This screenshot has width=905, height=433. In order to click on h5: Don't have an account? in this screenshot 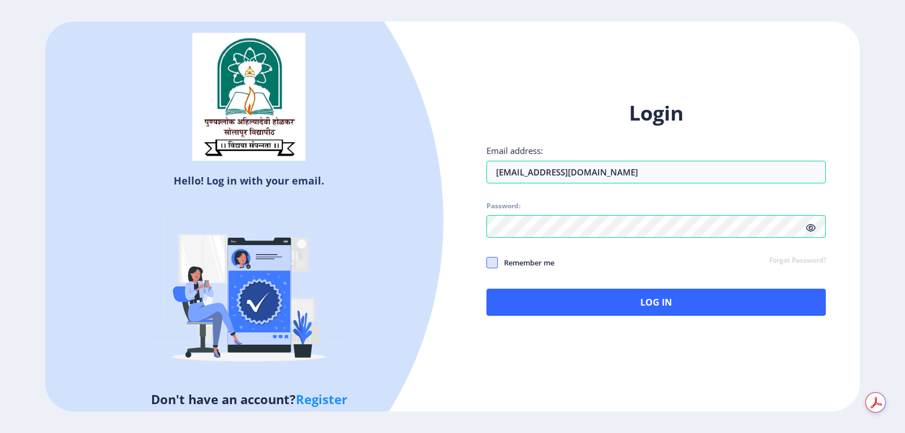, I will do `click(249, 399)`.